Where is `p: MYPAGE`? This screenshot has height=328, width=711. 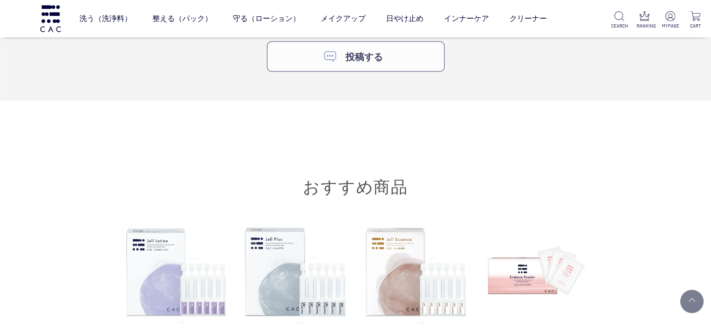
p: MYPAGE is located at coordinates (670, 26).